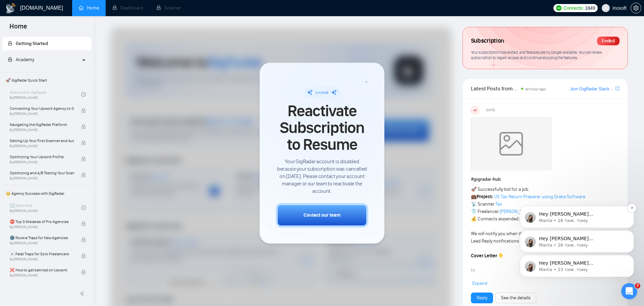 This screenshot has height=306, width=644. What do you see at coordinates (42, 270) in the screenshot?
I see `span: ❌ How to get banned on Upwork` at bounding box center [42, 270].